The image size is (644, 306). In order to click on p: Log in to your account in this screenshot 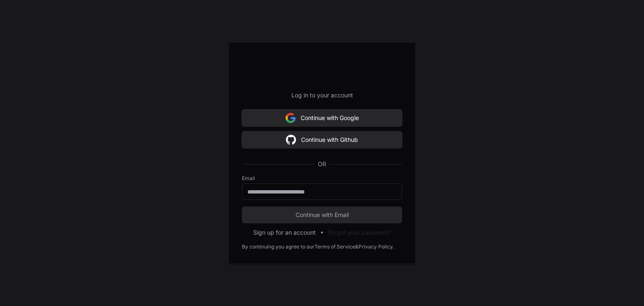, I will do `click(322, 96)`.